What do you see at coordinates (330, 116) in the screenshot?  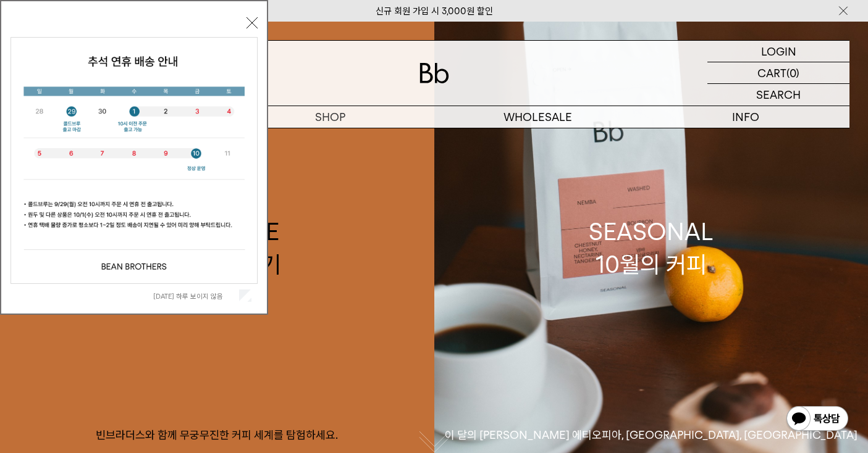 I see `p: SHOP` at bounding box center [330, 116].